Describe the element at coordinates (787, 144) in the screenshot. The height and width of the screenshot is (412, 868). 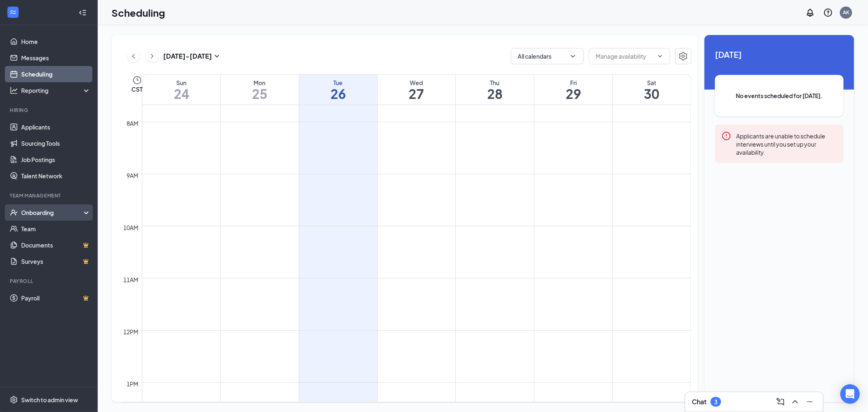
I see `div: Applicants are unable to schedule interviews until you set up your availability.` at that location.